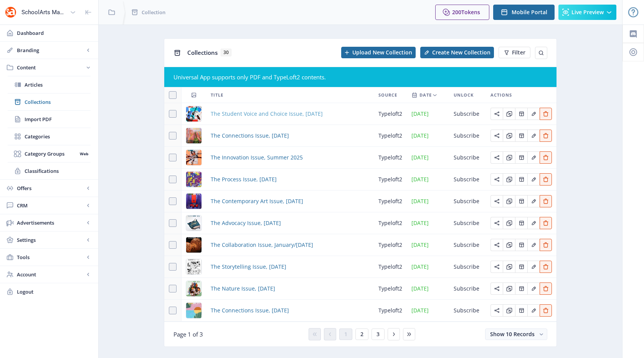 This screenshot has height=358, width=644. I want to click on img: d48d95ad-d8e3-41d8-84eb-334bbca4bb7b.png, so click(194, 157).